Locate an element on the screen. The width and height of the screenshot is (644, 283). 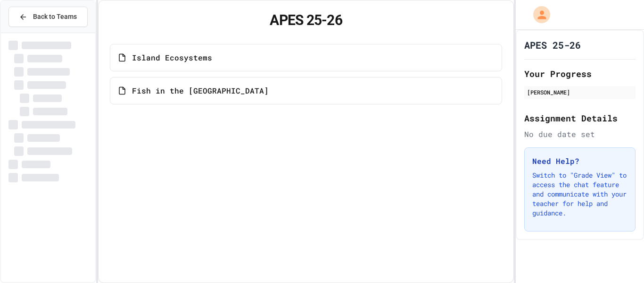
span: Back to Teams is located at coordinates (55, 17).